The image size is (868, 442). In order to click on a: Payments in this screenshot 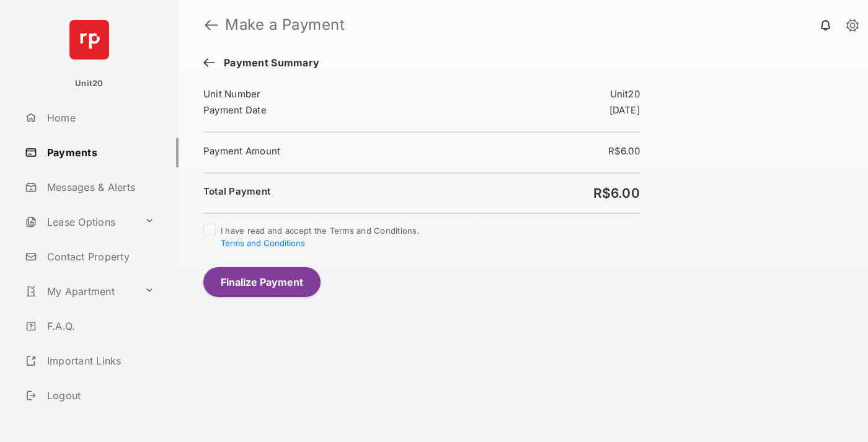, I will do `click(99, 152)`.